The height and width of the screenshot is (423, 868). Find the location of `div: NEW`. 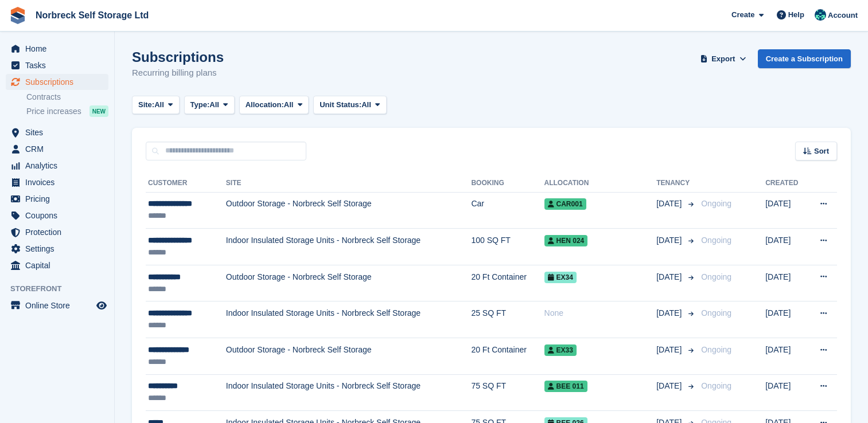

div: NEW is located at coordinates (98, 111).